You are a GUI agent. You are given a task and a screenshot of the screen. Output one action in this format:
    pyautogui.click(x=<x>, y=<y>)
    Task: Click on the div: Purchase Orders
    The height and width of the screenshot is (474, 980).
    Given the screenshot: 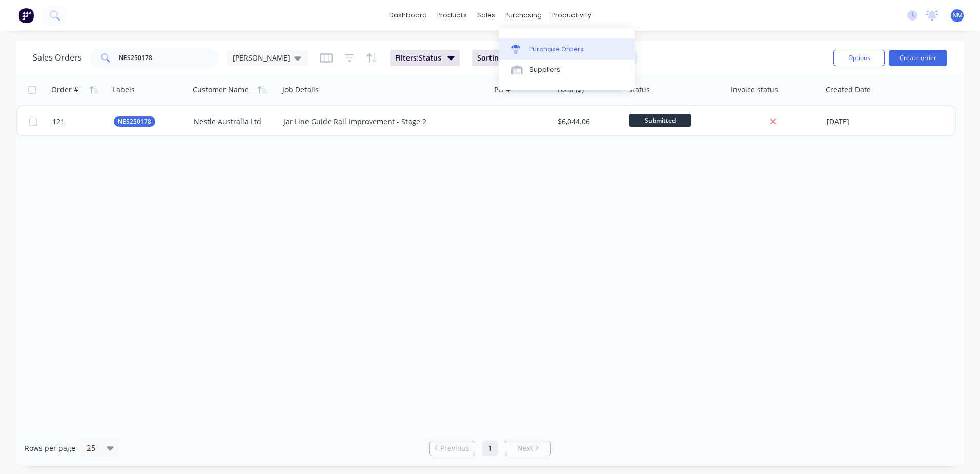 What is the action you would take?
    pyautogui.click(x=557, y=49)
    